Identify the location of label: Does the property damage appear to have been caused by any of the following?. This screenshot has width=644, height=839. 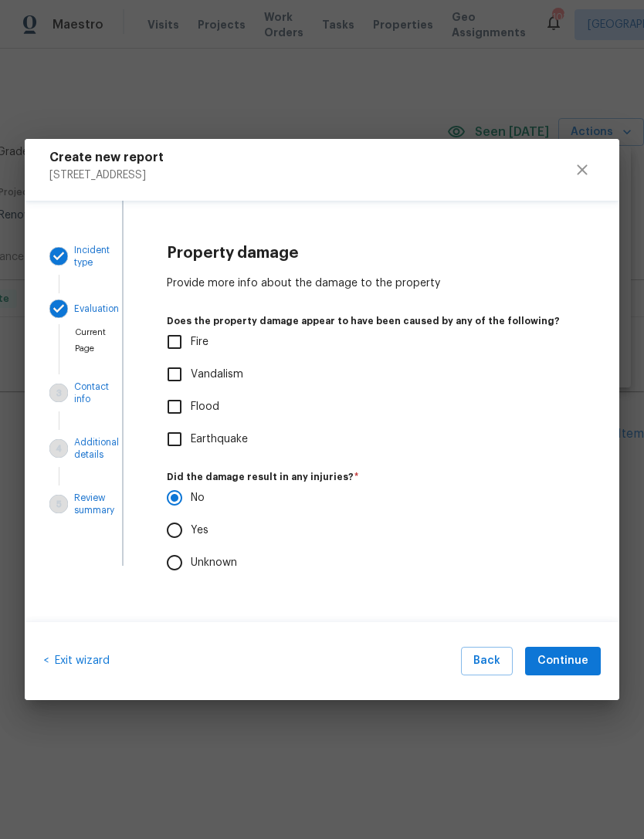
(372, 321).